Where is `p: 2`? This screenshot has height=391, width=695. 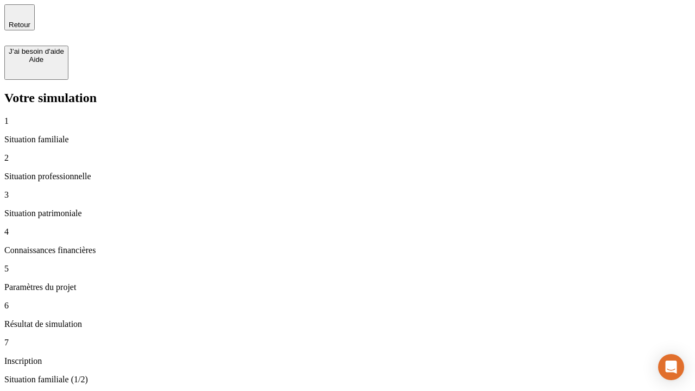 p: 2 is located at coordinates (348, 158).